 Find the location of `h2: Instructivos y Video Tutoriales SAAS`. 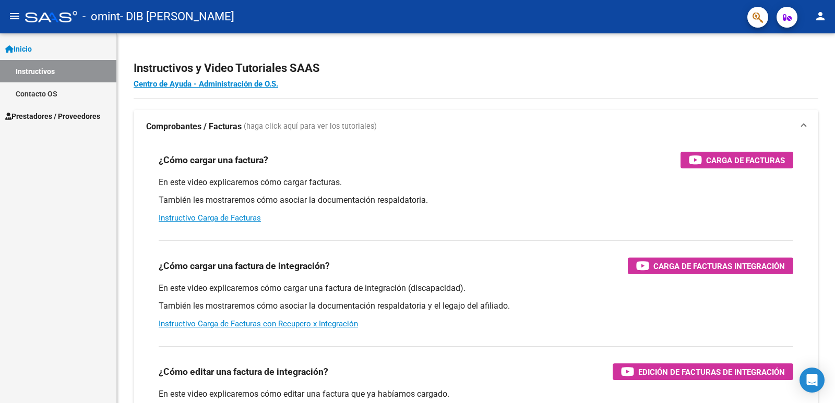

h2: Instructivos y Video Tutoriales SAAS is located at coordinates (476, 68).